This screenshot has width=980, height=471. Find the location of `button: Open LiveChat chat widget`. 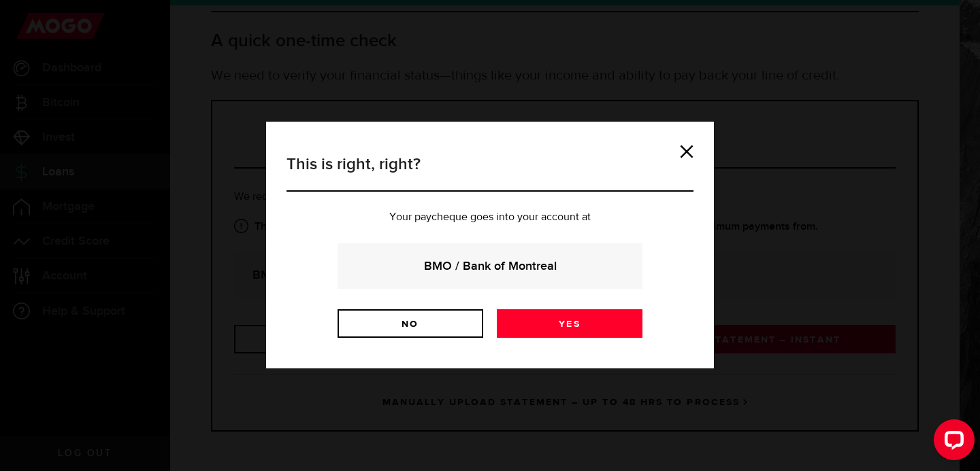

button: Open LiveChat chat widget is located at coordinates (31, 26).